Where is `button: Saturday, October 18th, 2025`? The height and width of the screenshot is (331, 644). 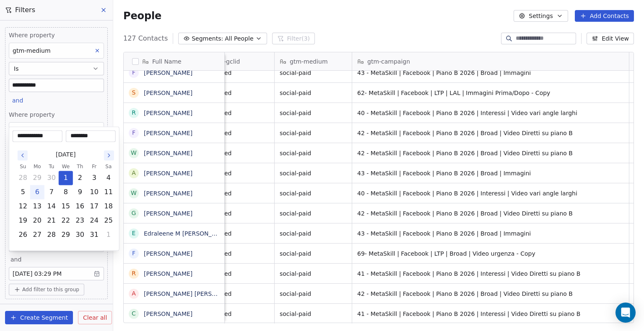
button: Saturday, October 18th, 2025 is located at coordinates (109, 206).